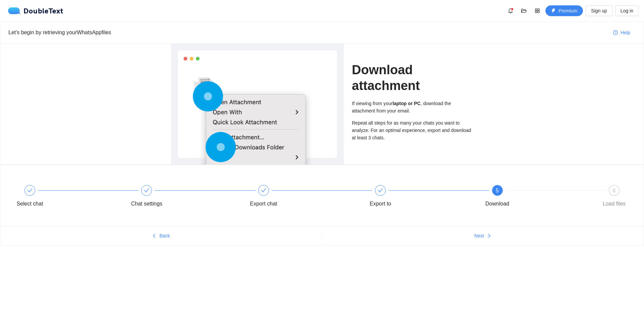 Image resolution: width=644 pixels, height=320 pixels. Describe the element at coordinates (568, 11) in the screenshot. I see `span: Premium` at that location.